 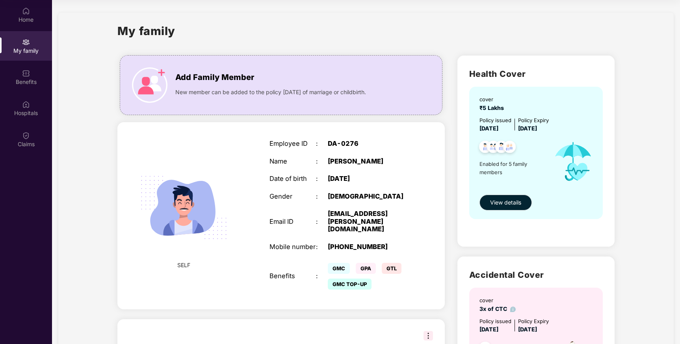 I want to click on div: Name, so click(x=293, y=161).